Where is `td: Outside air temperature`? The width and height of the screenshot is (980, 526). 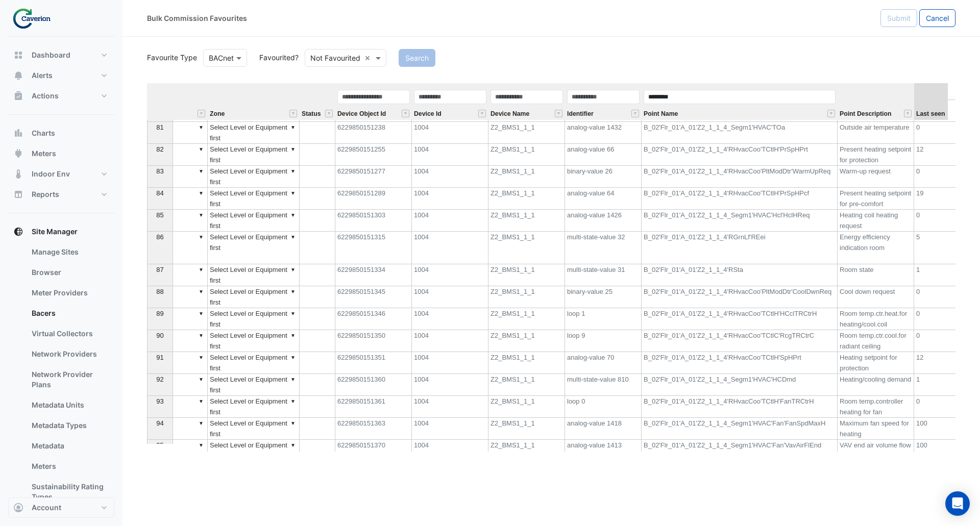
td: Outside air temperature is located at coordinates (876, 132).